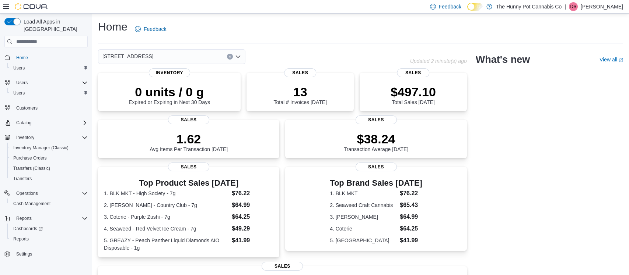 This screenshot has height=275, width=629. I want to click on dd: $76.22, so click(411, 194).